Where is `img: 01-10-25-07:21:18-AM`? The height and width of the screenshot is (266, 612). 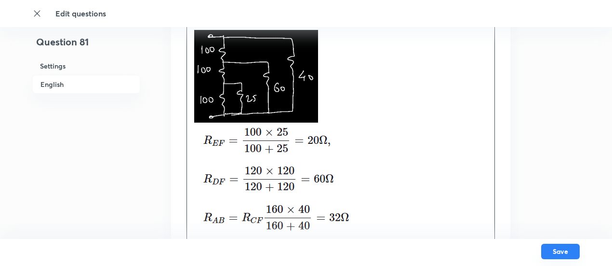
img: 01-10-25-07:21:18-AM is located at coordinates (282, 182).